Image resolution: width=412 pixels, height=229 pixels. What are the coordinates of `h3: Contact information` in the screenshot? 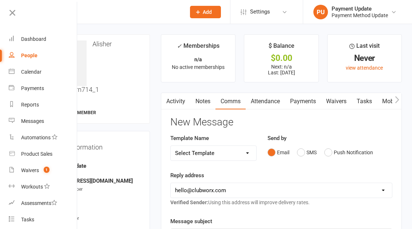 It's located at (93, 146).